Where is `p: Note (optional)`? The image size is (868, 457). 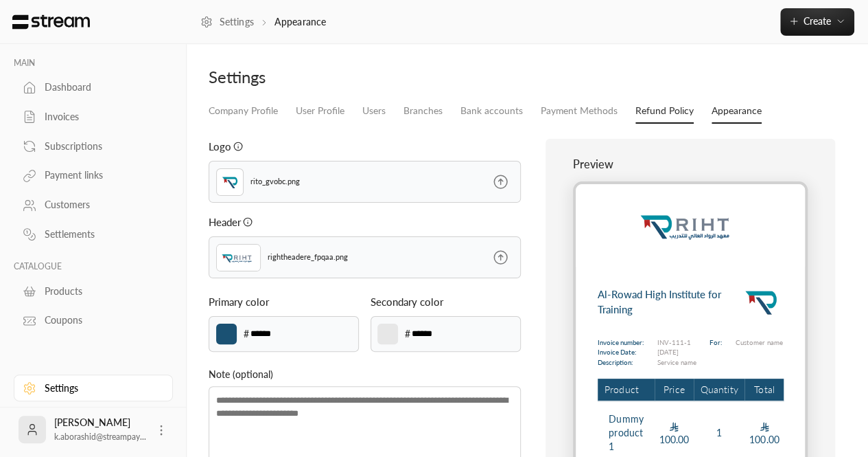
p: Note (optional) is located at coordinates (365, 373).